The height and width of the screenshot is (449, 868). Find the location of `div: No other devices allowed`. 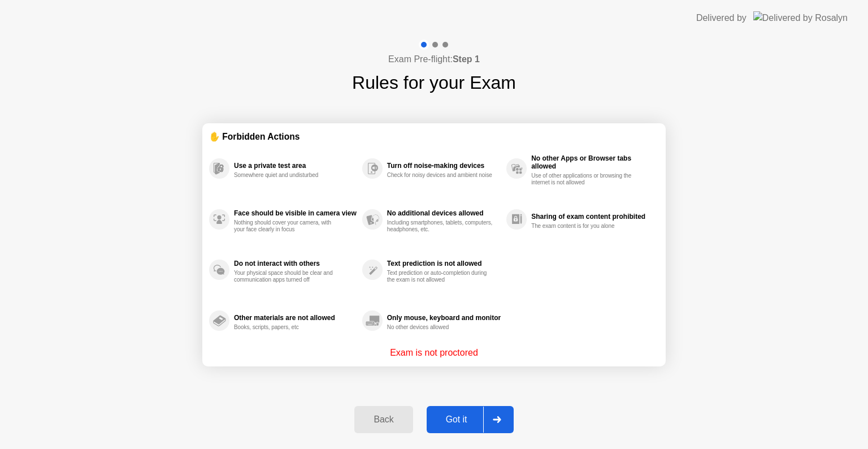

div: No other devices allowed is located at coordinates (440, 327).